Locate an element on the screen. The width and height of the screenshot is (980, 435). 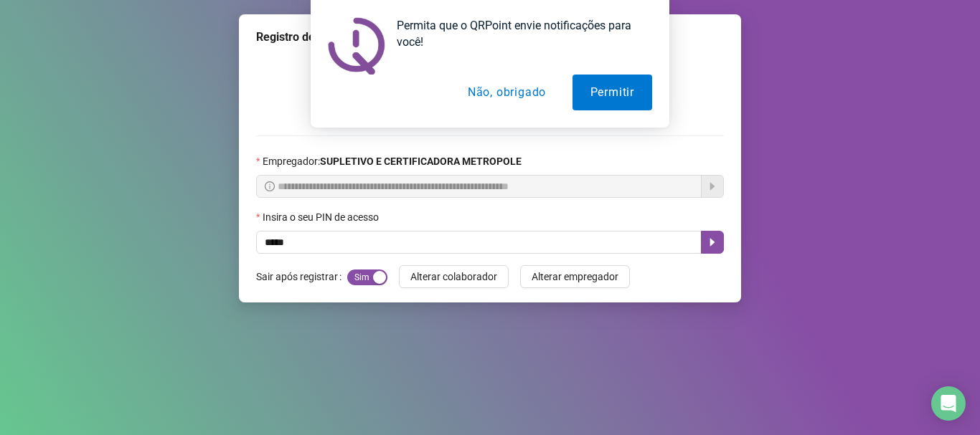
button: Não, obrigado is located at coordinates (507, 92).